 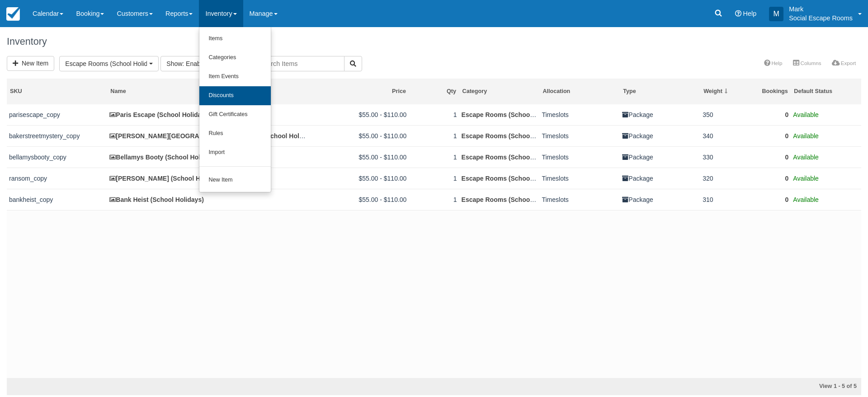 I want to click on button: Show: Enabled, so click(x=190, y=64).